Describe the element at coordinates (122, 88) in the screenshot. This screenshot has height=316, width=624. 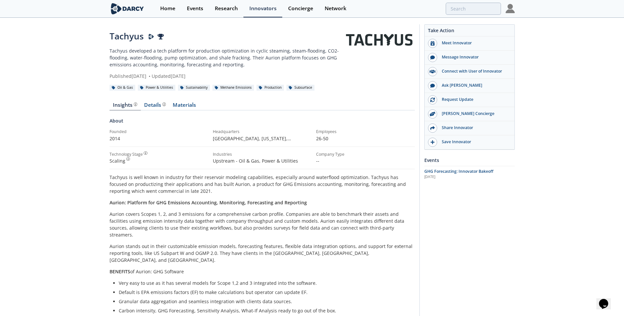
I see `div: Oil & Gas` at that location.